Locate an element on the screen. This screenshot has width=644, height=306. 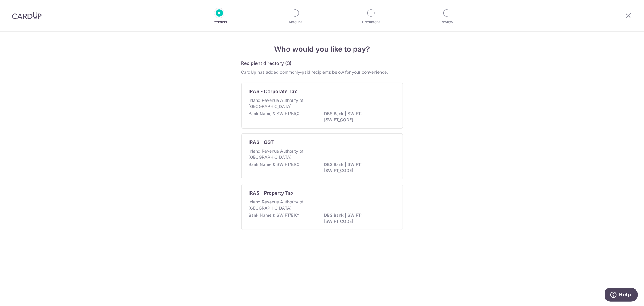
p: Recipient is located at coordinates (219, 22).